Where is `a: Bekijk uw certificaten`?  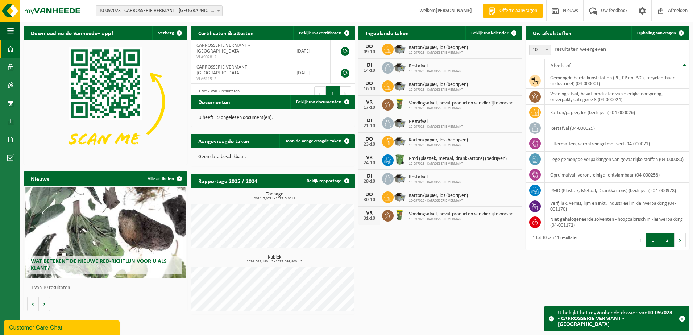
a: Bekijk uw certificaten is located at coordinates (324, 33).